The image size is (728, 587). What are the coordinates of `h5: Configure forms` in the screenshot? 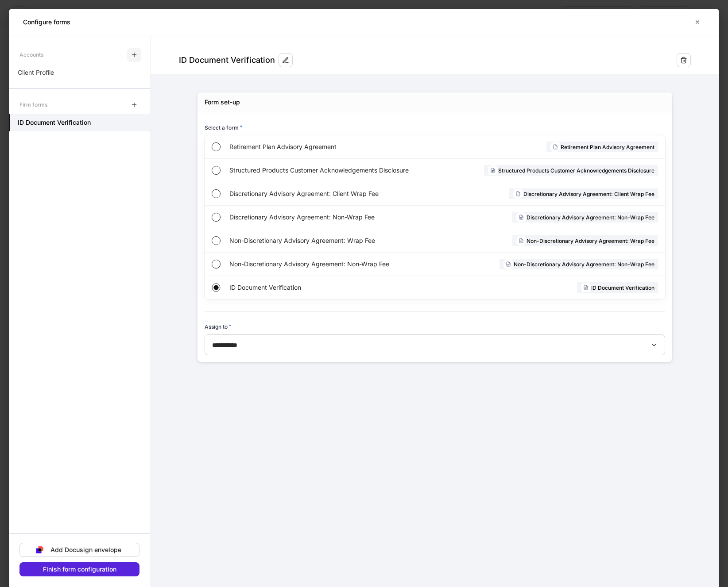 It's located at (47, 22).